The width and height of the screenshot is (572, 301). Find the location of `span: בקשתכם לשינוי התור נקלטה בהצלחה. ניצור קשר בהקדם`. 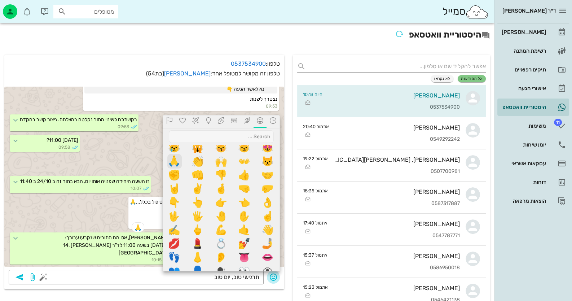

span: בקשתכם לשינוי התור נקלטה בהצלחה. ניצור קשר בהקדם is located at coordinates (78, 119).